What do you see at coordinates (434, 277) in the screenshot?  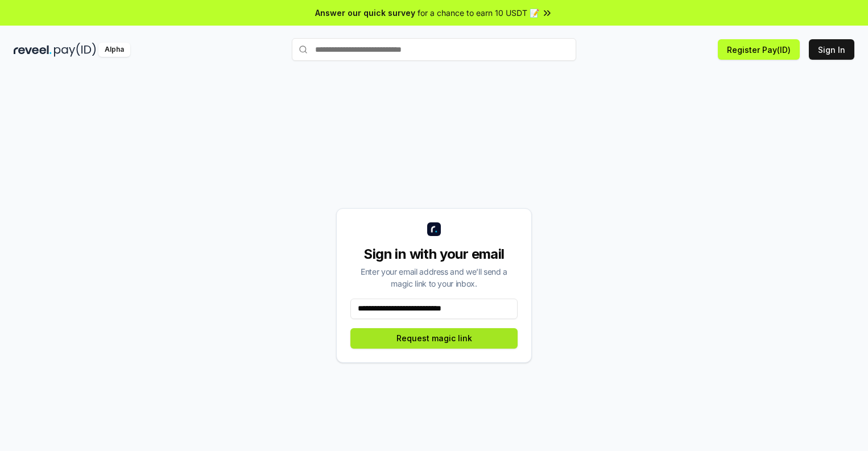 I see `div: Enter your email address and we’ll send a magic link to your inbox.` at bounding box center [434, 277].